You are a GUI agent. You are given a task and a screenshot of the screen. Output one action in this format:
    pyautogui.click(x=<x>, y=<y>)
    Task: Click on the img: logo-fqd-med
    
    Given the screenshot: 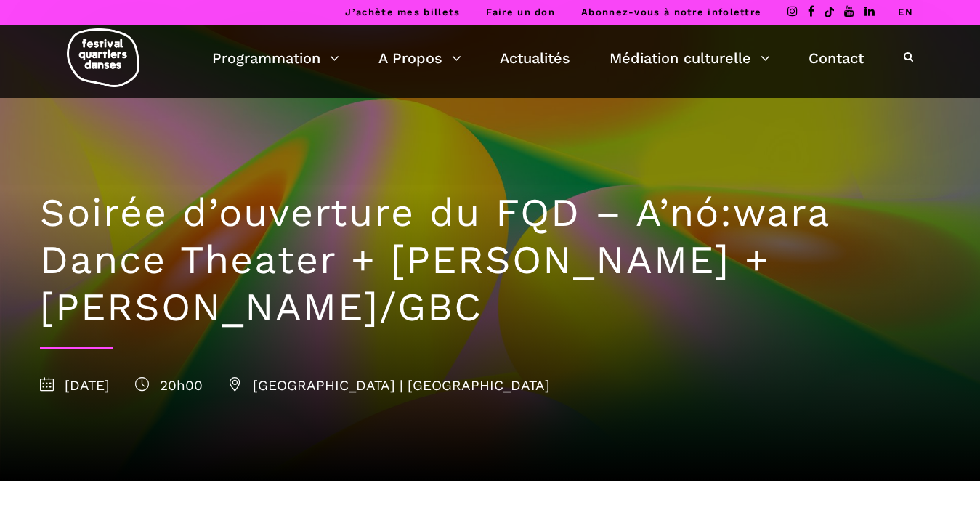 What is the action you would take?
    pyautogui.click(x=103, y=57)
    